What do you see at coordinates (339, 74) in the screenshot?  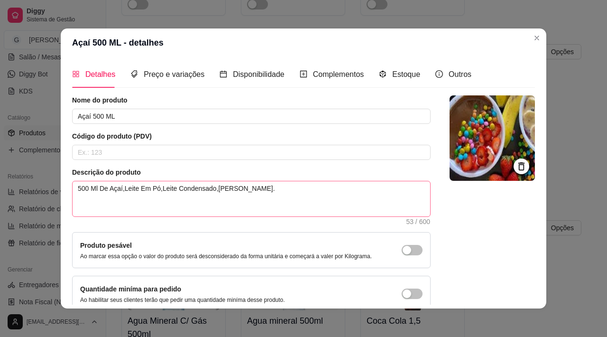 I see `span: Complementos` at bounding box center [339, 74].